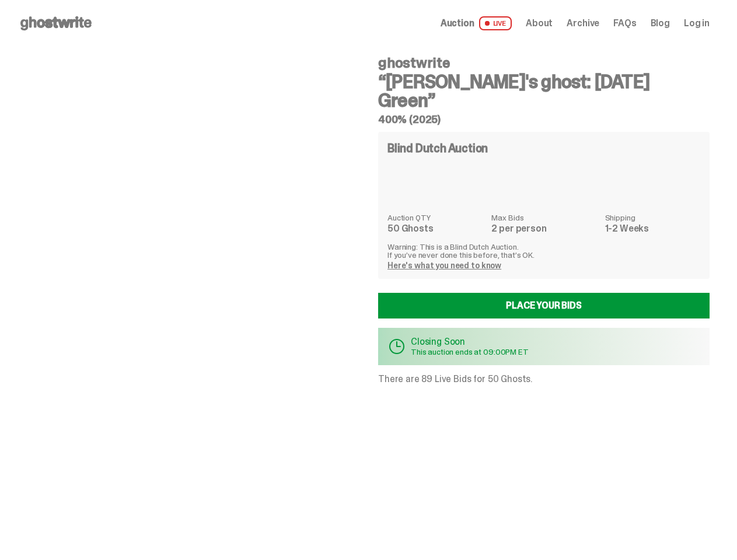 The height and width of the screenshot is (560, 737). Describe the element at coordinates (496, 23) in the screenshot. I see `span: LIVE` at that location.